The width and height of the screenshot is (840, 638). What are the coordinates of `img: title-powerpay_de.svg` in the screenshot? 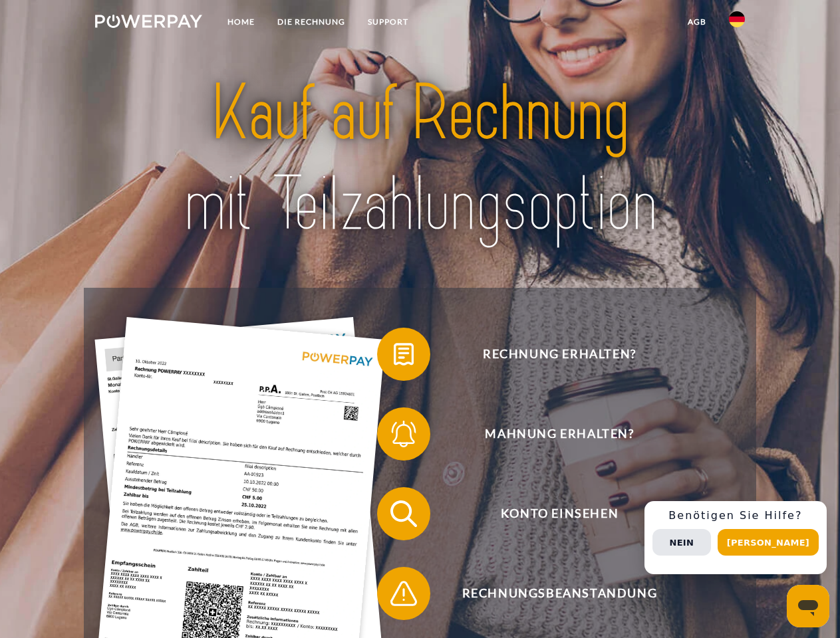 It's located at (420, 159).